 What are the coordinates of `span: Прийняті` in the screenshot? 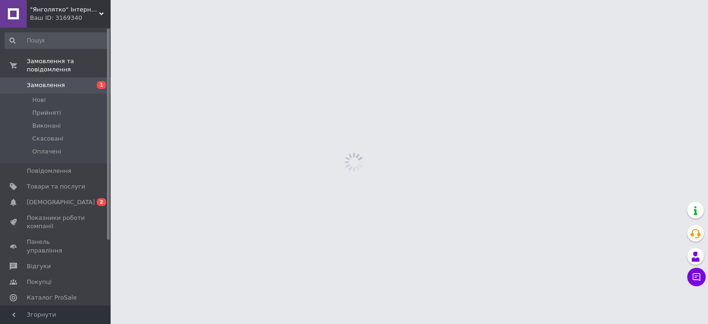 It's located at (47, 113).